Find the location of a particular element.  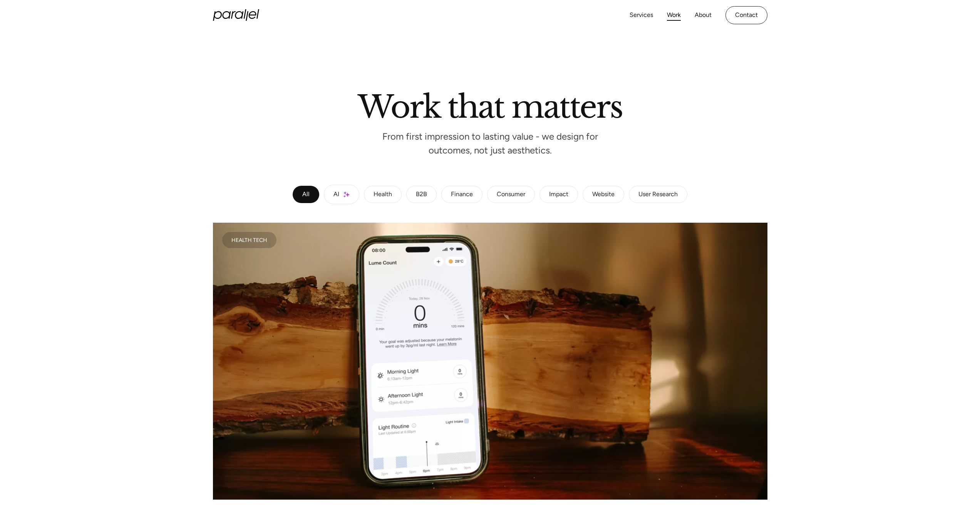

div: B2B is located at coordinates (421, 195).